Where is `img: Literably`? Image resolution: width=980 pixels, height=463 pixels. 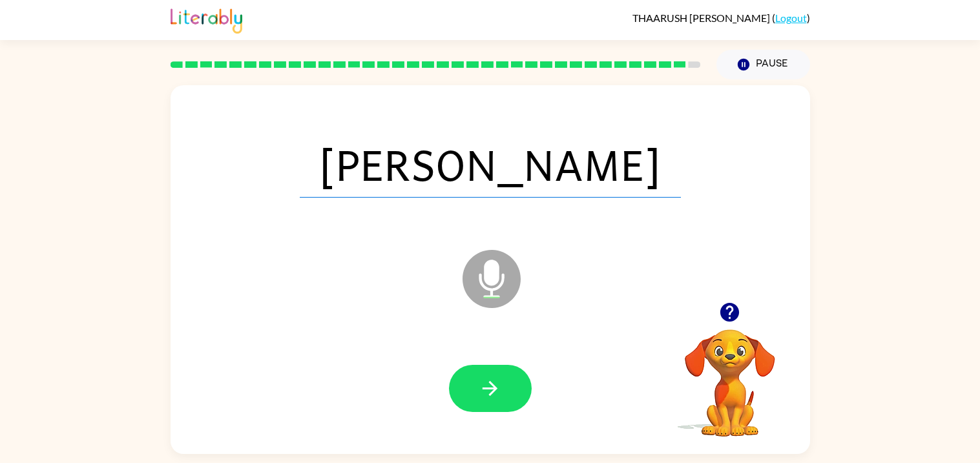 img: Literably is located at coordinates (206, 20).